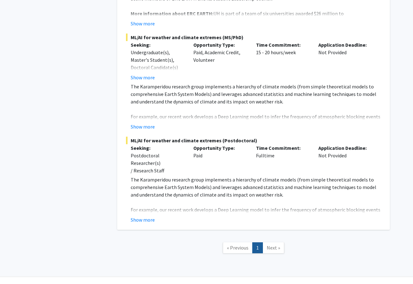  I want to click on div: Undergraduate(s), Master's Student(s), Doctoral Candidate(s) (PhD, MD, DMD, PharmD, etc.), so click(157, 67).